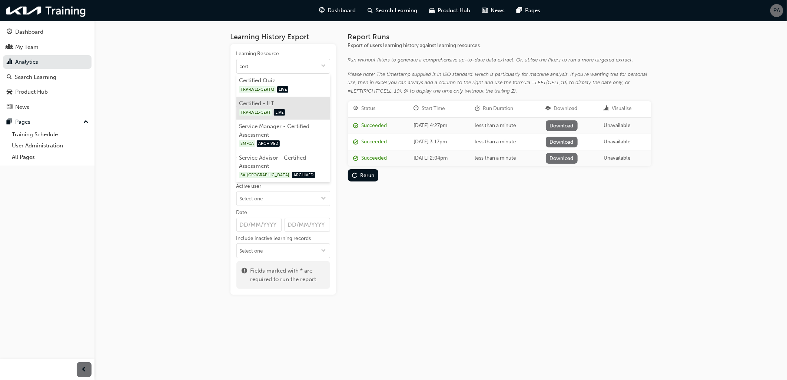 Image resolution: width=787 pixels, height=380 pixels. I want to click on a: news-iconNews, so click(493, 10).